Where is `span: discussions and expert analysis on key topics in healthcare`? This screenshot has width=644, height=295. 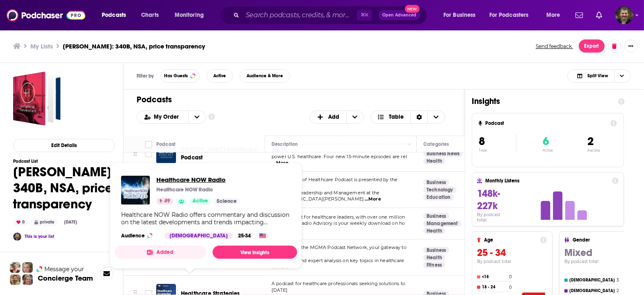 span: discussions and expert analysis on key topics in healthcare is located at coordinates (337, 260).